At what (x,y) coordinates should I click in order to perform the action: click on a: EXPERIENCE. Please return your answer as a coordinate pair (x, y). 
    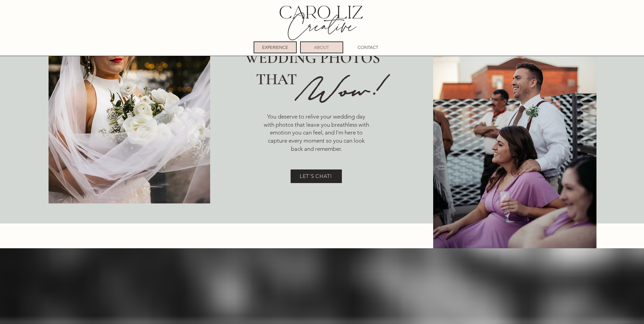
    Looking at the image, I should click on (275, 47).